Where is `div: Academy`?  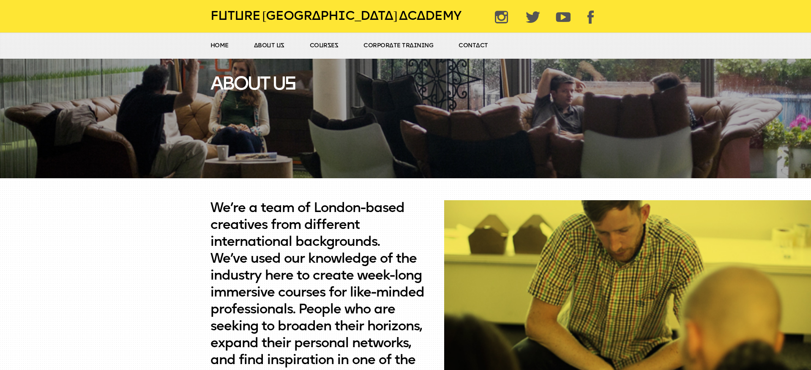
div: Academy is located at coordinates (430, 17).